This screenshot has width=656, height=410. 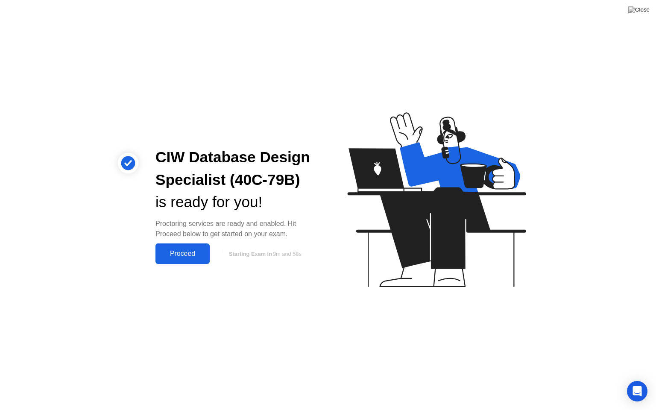 What do you see at coordinates (182, 254) in the screenshot?
I see `div: Proceed` at bounding box center [182, 254].